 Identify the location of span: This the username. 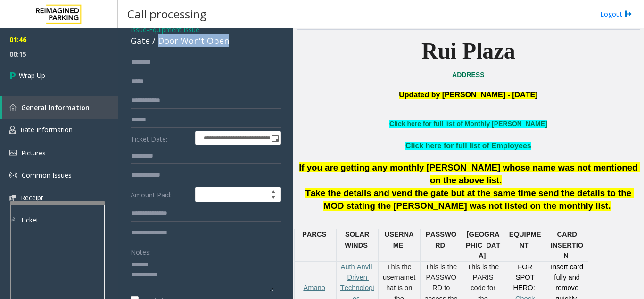
(398, 272).